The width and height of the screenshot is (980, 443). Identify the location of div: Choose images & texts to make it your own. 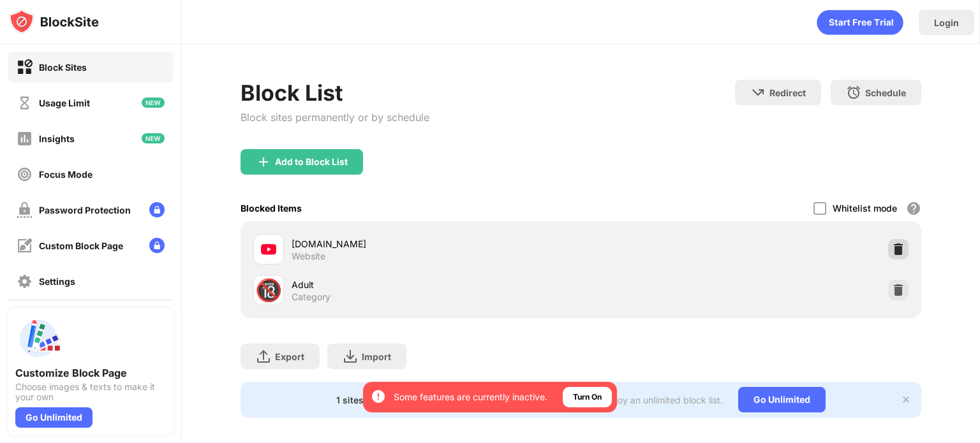
(90, 392).